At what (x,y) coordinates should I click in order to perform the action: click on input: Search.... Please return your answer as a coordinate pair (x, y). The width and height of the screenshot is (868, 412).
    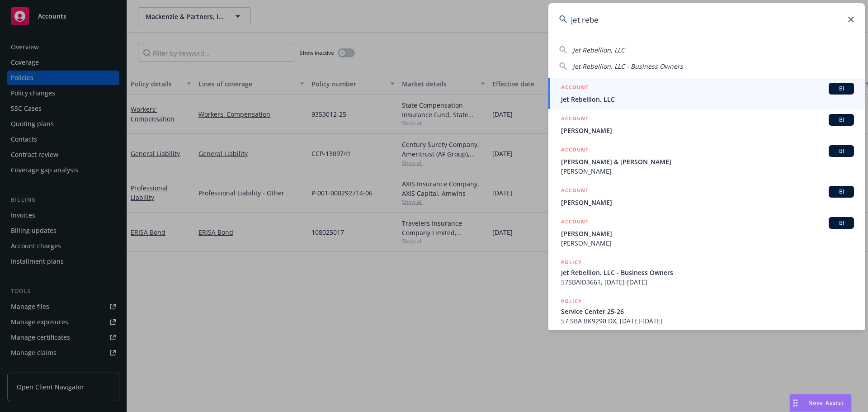
    Looking at the image, I should click on (707, 19).